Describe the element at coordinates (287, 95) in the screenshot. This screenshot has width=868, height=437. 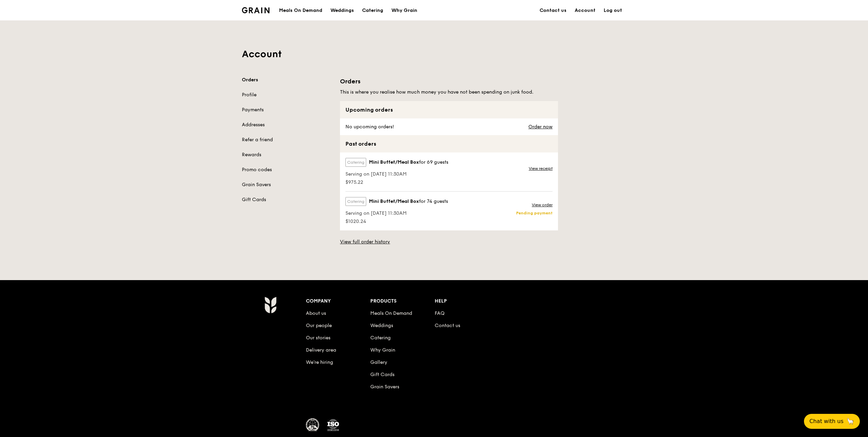
I see `a: Profile` at that location.